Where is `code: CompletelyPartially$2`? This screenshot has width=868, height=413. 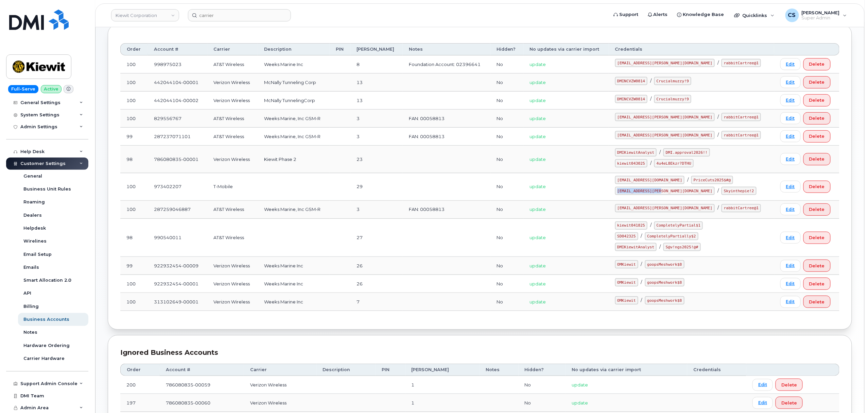
code: CompletelyPartially$2 is located at coordinates (672, 236).